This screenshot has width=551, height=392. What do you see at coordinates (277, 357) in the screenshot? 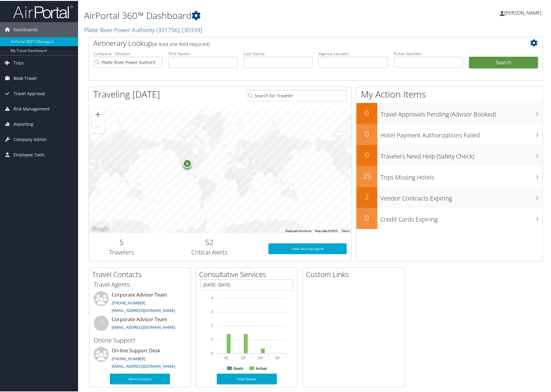
I see `text: Q4` at bounding box center [277, 357].